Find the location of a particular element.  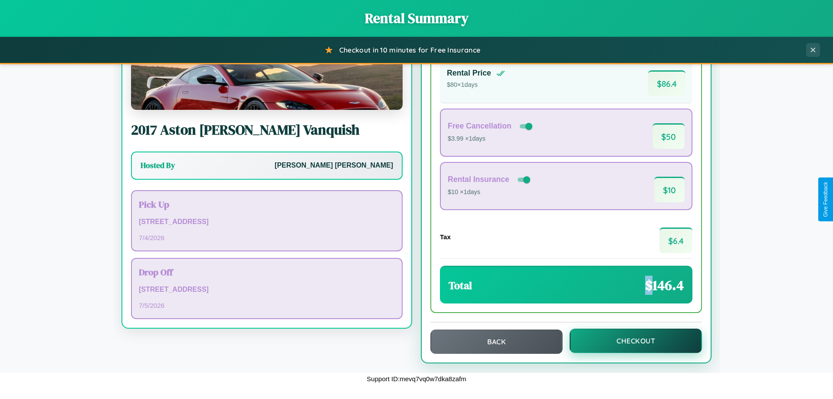

span: Checkout in 10 minutes for Free Insurance is located at coordinates (409, 50).